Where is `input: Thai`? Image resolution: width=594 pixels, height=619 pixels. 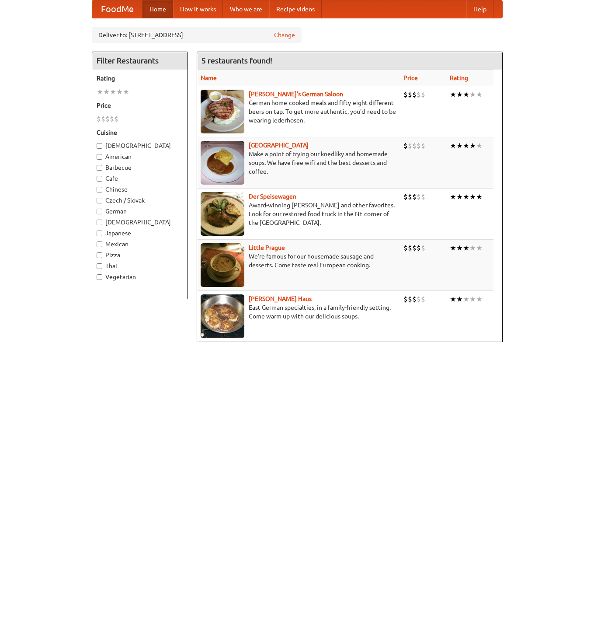
input: Thai is located at coordinates (99, 266).